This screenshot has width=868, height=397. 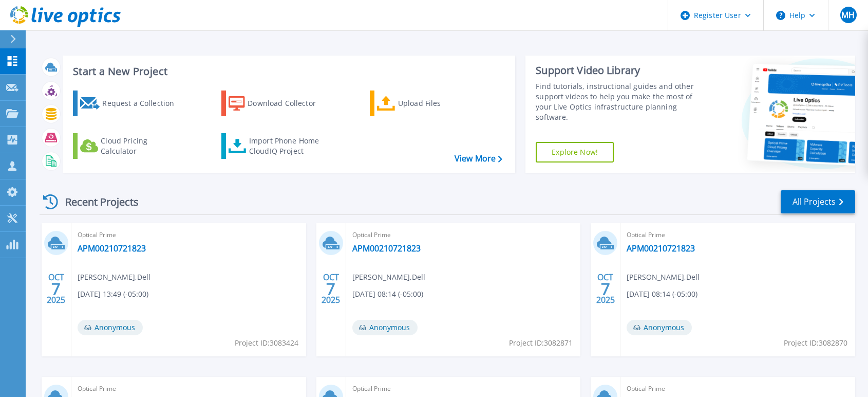 What do you see at coordinates (478, 159) in the screenshot?
I see `a: View More` at bounding box center [478, 159].